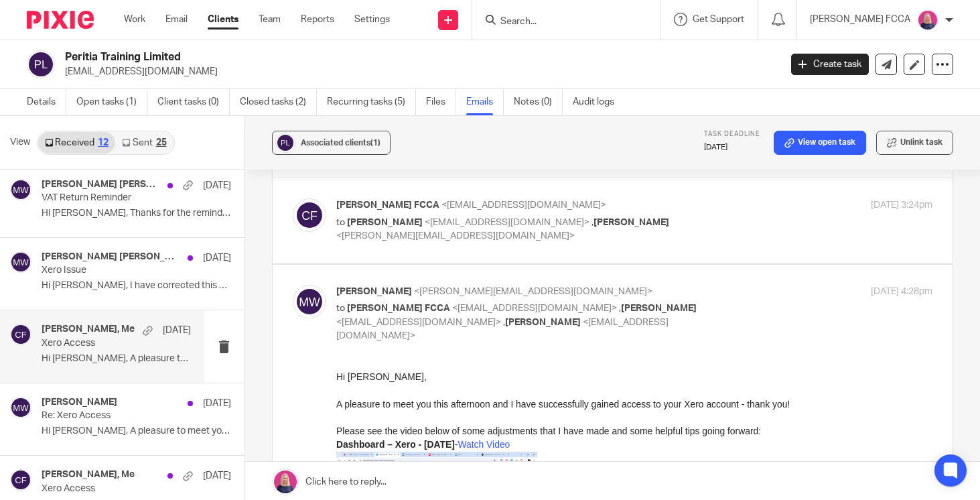  Describe the element at coordinates (368, 453) in the screenshot. I see `span: Normal Working Hours` at that location.